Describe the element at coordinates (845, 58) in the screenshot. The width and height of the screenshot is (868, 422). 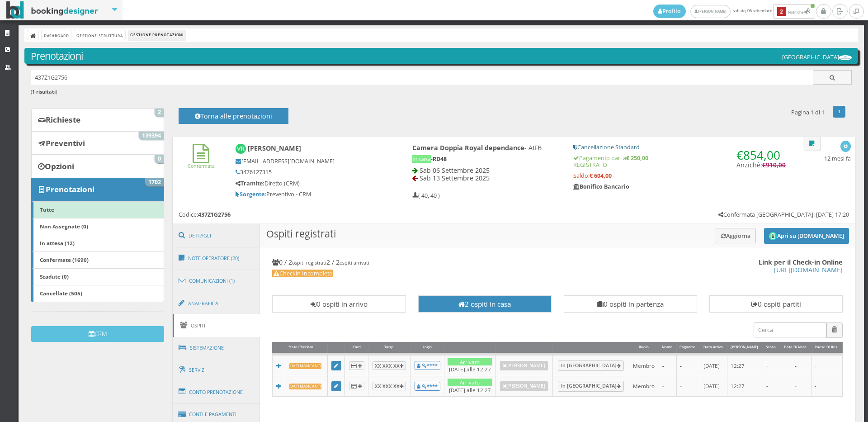
I see `img: ea773b7e7d3611ed9c9d0608f5526cb6.png` at that location.